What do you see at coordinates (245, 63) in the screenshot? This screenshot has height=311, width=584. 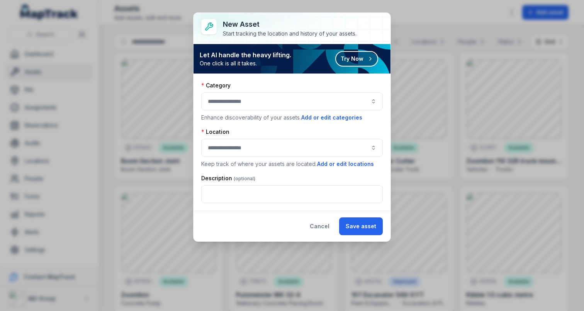 I see `span: One click is all it takes.` at bounding box center [245, 63].